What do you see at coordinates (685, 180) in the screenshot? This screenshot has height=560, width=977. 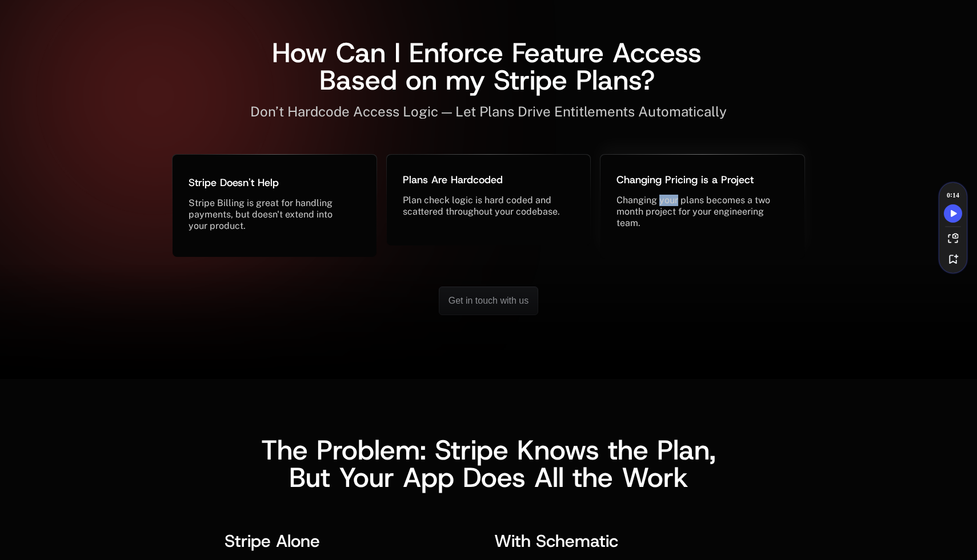 I see `span: Changing Pricing is a Project` at bounding box center [685, 180].